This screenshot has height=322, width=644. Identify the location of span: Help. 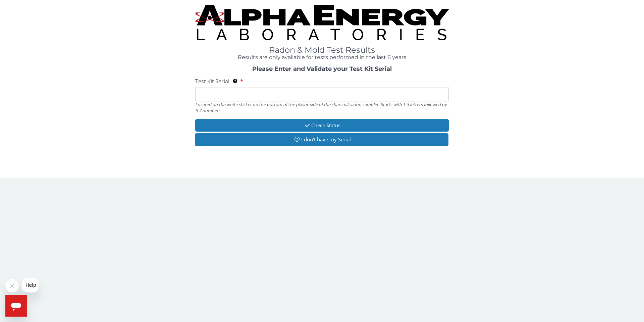
(9, 8).